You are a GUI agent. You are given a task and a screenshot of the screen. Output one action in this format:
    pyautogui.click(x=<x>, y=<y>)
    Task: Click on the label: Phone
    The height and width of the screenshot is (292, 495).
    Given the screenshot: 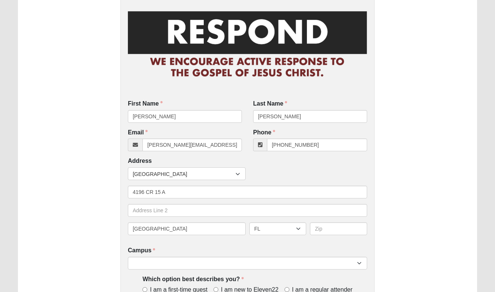 What is the action you would take?
    pyautogui.click(x=264, y=132)
    